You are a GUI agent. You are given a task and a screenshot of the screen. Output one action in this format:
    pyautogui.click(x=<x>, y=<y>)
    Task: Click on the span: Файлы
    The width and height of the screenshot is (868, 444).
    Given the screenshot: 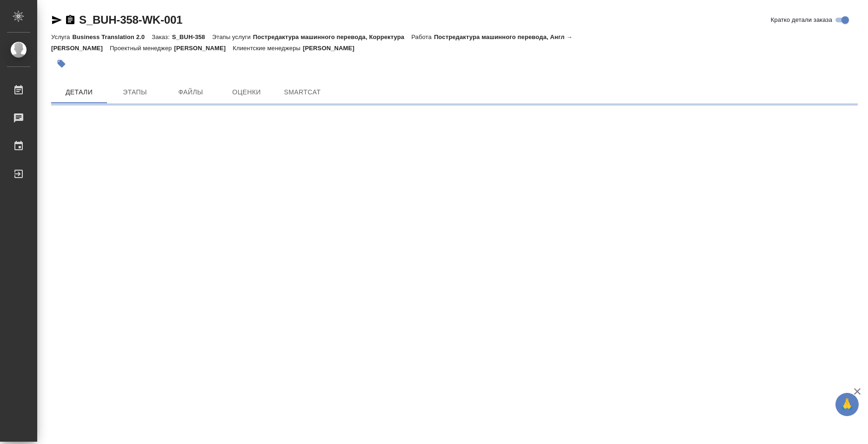 What is the action you would take?
    pyautogui.click(x=191, y=92)
    